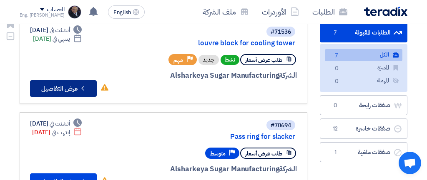  I want to click on a: الأوردرات, so click(280, 12).